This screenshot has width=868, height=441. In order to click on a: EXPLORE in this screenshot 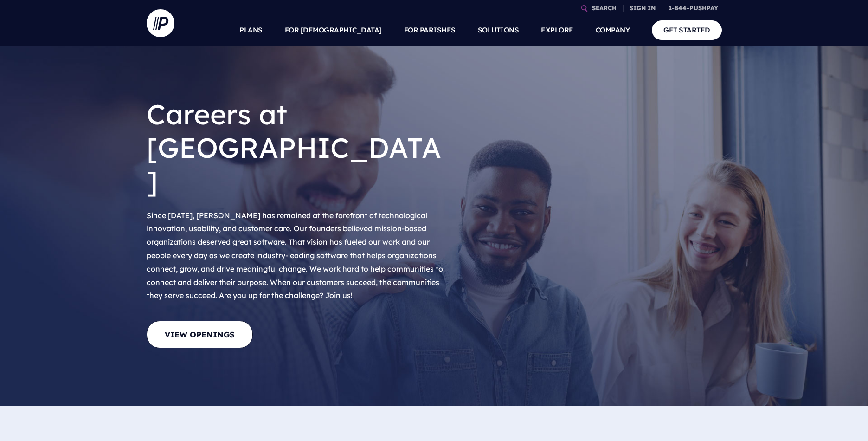, I will do `click(558, 30)`.